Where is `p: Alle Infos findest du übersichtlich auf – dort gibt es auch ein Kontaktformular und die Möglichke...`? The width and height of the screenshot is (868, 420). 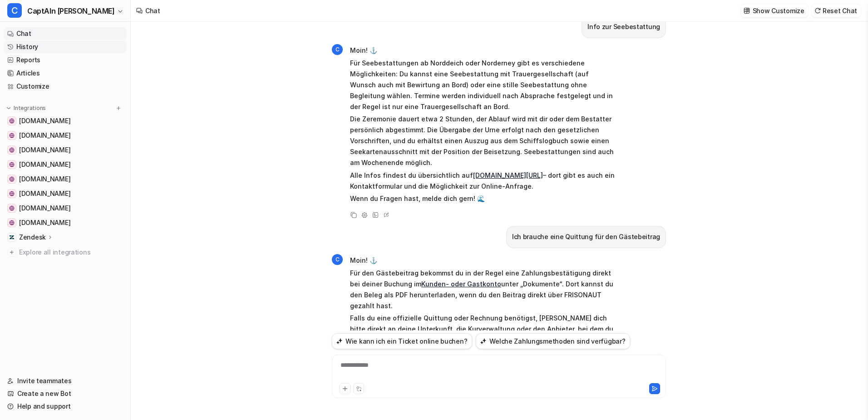 p: Alle Infos findest du übersichtlich auf – dort gibt es auch ein Kontaktformular und die Möglichke... is located at coordinates (482, 181).